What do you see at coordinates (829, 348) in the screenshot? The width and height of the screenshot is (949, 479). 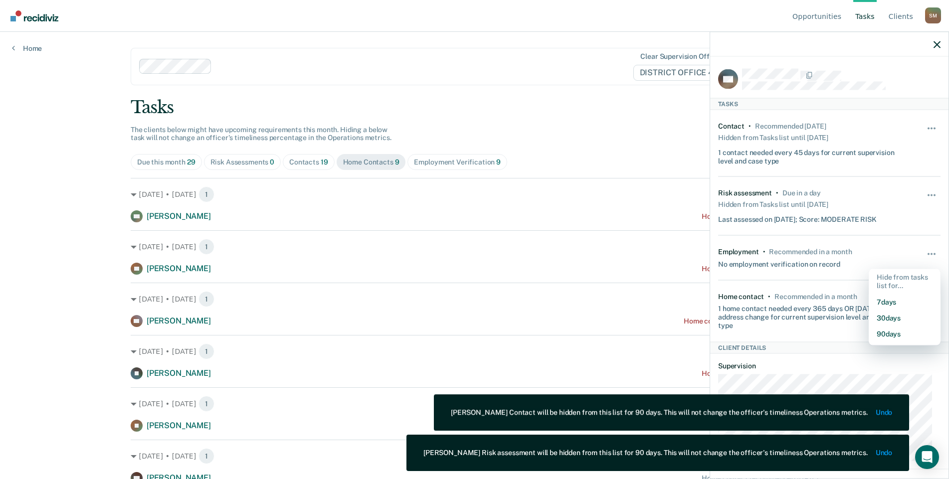 I see `div: Client Details` at bounding box center [829, 348].